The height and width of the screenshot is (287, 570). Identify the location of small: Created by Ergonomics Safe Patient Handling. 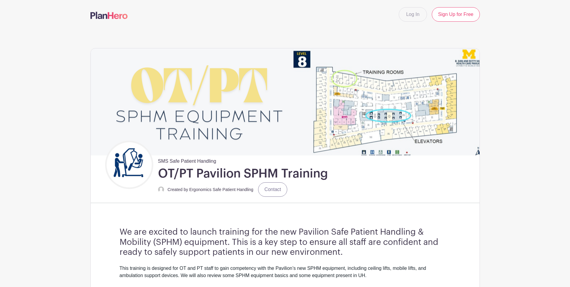
(211, 189).